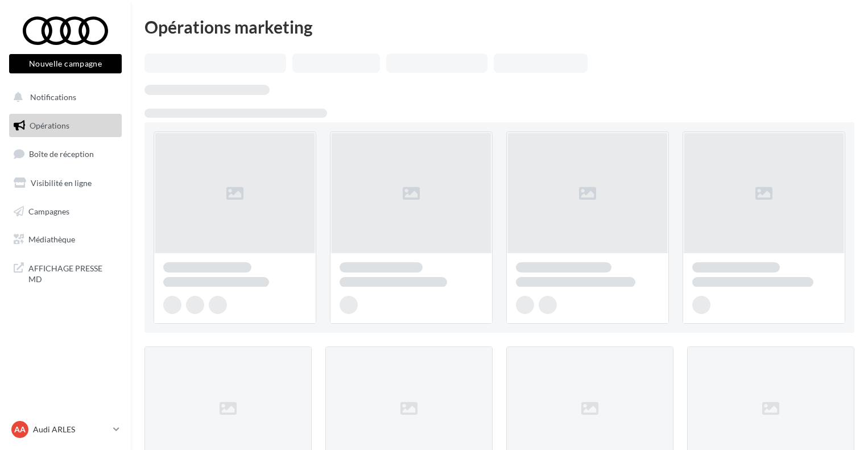 This screenshot has width=868, height=450. I want to click on a: Opérations, so click(66, 126).